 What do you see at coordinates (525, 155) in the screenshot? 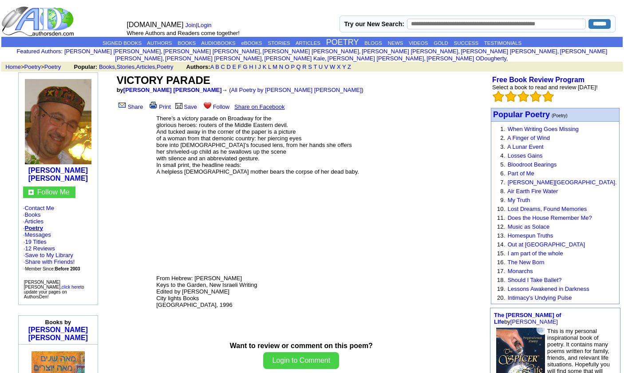
I see `a: Losses Gains` at bounding box center [525, 155].